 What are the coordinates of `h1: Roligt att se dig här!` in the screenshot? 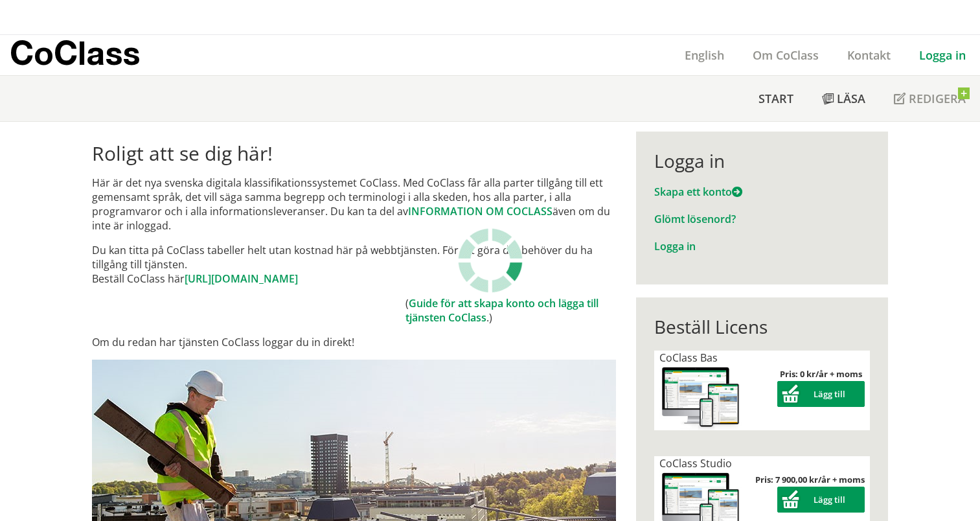 It's located at (354, 153).